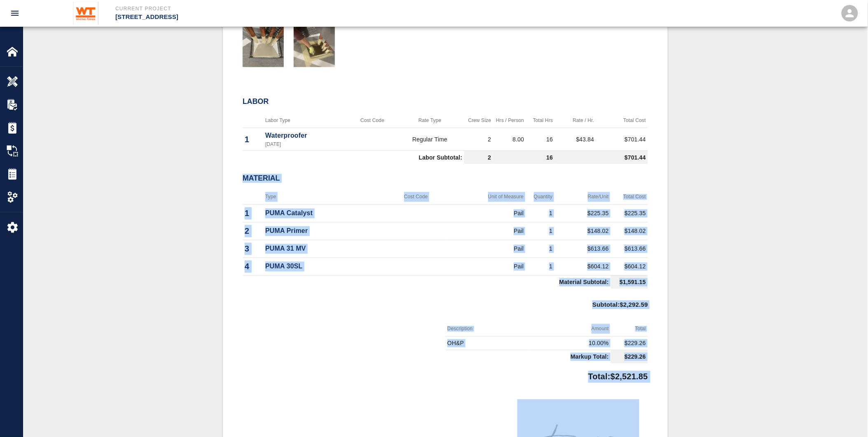  Describe the element at coordinates (297, 9) in the screenshot. I see `p: Current Project` at that location.